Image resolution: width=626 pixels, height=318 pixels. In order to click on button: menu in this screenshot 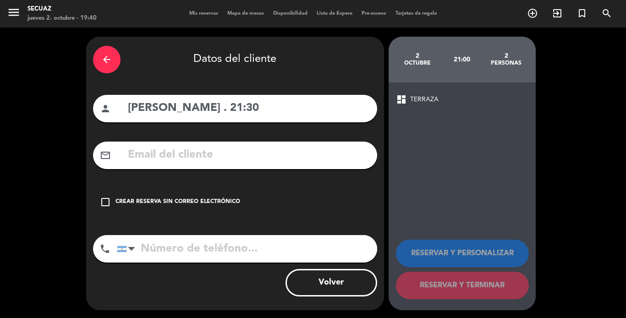, I will do `click(14, 14)`.